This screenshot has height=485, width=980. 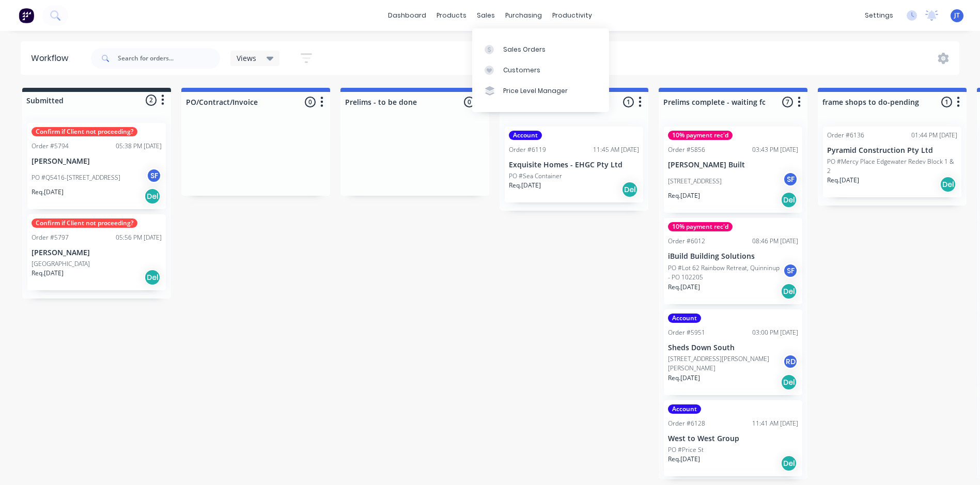 What do you see at coordinates (27, 16) in the screenshot?
I see `img: Factory` at bounding box center [27, 16].